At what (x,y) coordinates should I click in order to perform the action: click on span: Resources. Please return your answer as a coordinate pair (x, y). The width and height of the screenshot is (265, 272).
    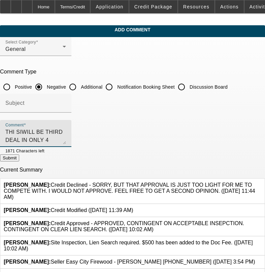
    Looking at the image, I should click on (196, 7).